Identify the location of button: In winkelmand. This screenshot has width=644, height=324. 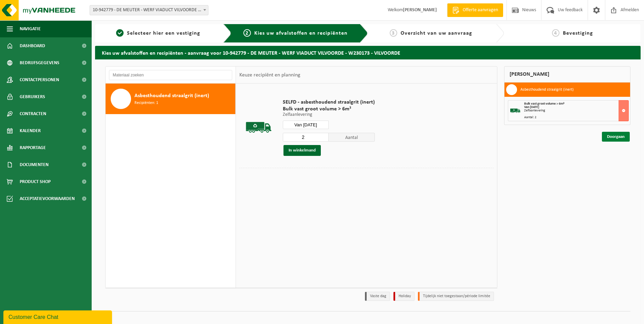
(302, 150).